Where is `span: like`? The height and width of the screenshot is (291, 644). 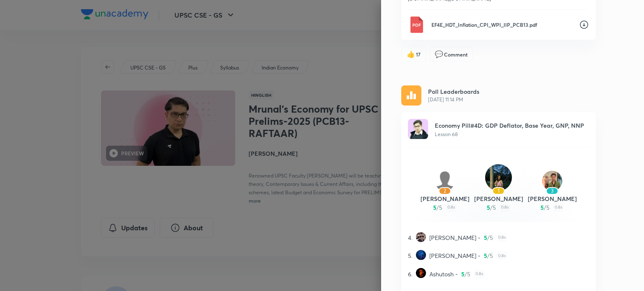
span: like is located at coordinates (410, 54).